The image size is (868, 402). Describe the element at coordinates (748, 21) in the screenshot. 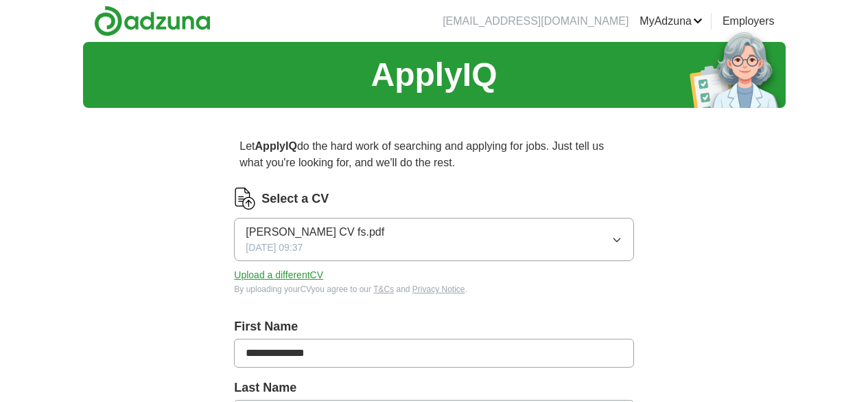

I see `a: Employers` at that location.